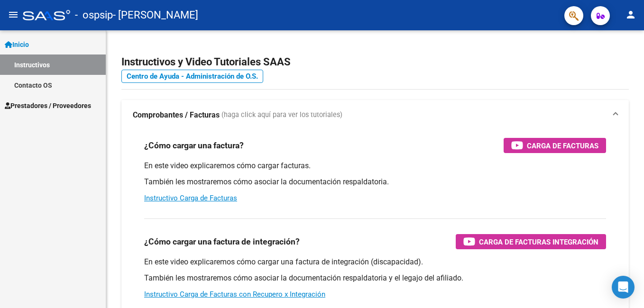  What do you see at coordinates (17, 45) in the screenshot?
I see `span: Inicio` at bounding box center [17, 45].